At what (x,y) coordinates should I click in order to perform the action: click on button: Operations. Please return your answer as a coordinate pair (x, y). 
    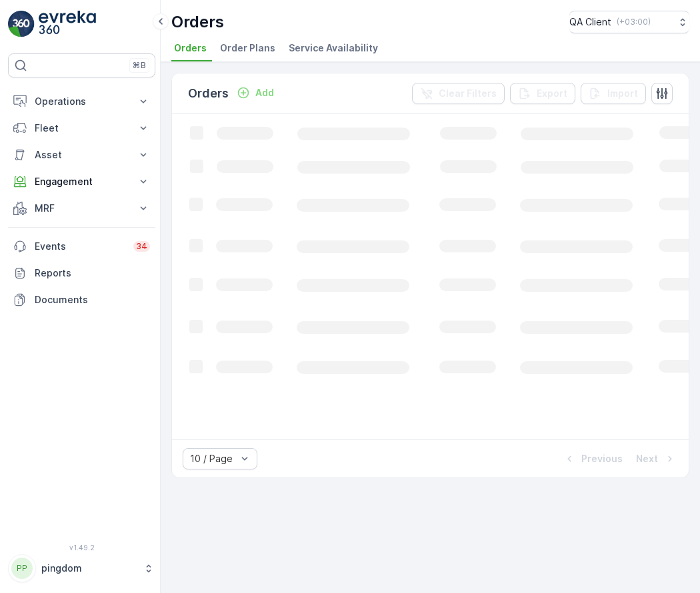
    Looking at the image, I should click on (81, 101).